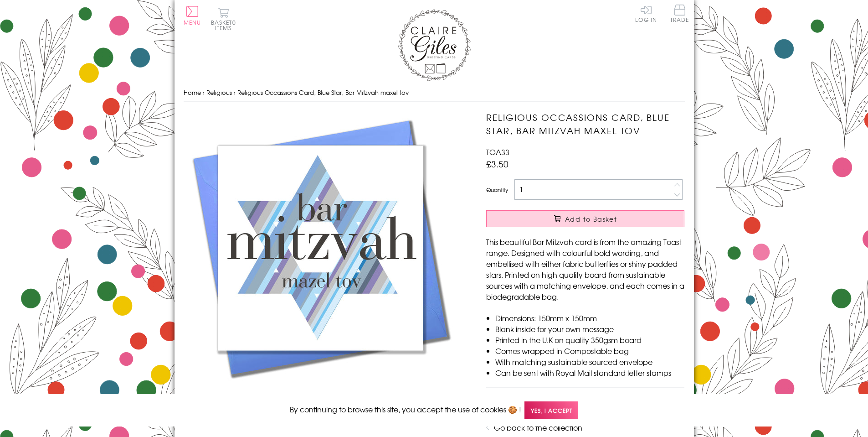 The image size is (868, 437). What do you see at coordinates (646, 13) in the screenshot?
I see `a: Log In` at bounding box center [646, 13].